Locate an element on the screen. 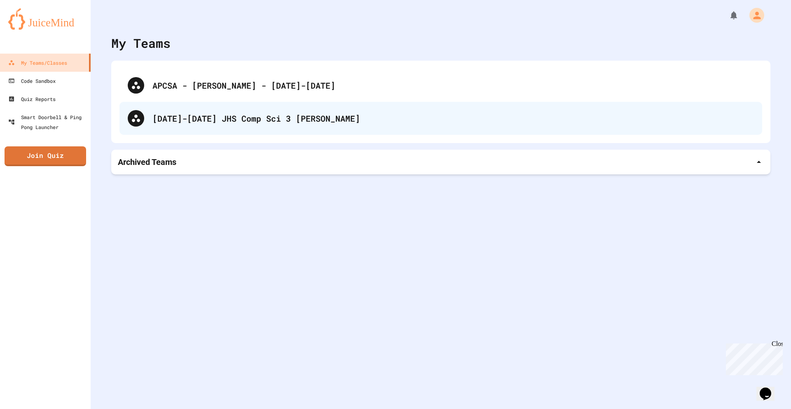 This screenshot has width=791, height=409. div: Quiz Reports is located at coordinates (32, 99).